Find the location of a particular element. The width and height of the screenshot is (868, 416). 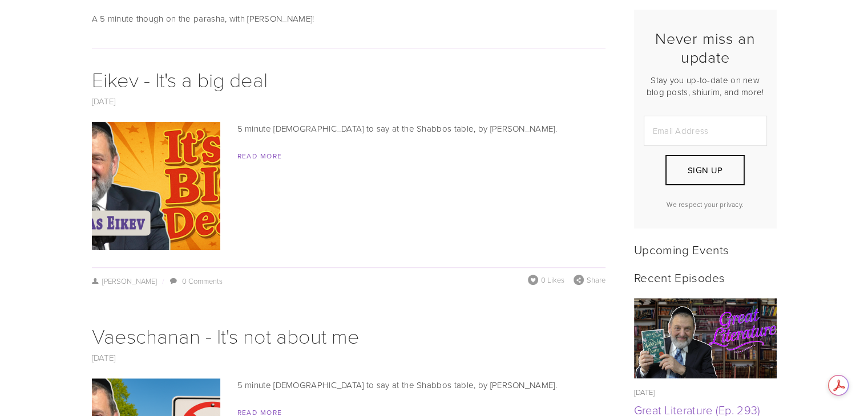

div: Share is located at coordinates (589, 280).